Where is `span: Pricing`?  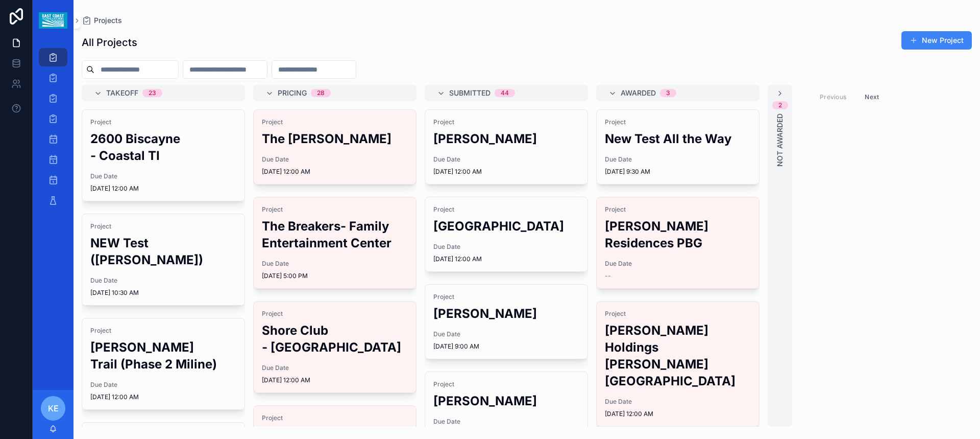 span: Pricing is located at coordinates (292, 93).